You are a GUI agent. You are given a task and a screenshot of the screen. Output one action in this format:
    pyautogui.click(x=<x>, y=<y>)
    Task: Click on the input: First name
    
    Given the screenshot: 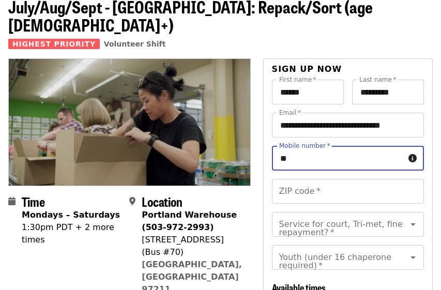 What is the action you would take?
    pyautogui.click(x=307, y=92)
    